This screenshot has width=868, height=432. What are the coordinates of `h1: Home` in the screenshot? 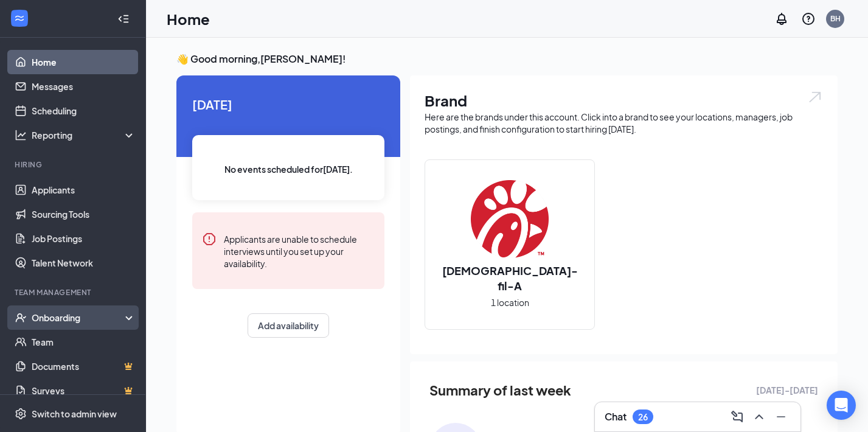 It's located at (188, 18).